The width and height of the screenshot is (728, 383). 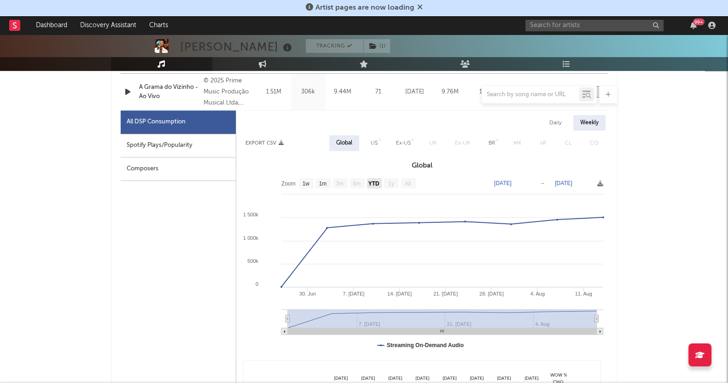 I want to click on div: BR, so click(x=492, y=143).